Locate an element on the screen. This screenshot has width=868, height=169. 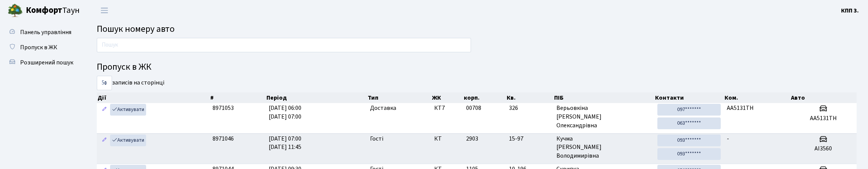
span: КТ7 is located at coordinates (447, 108).